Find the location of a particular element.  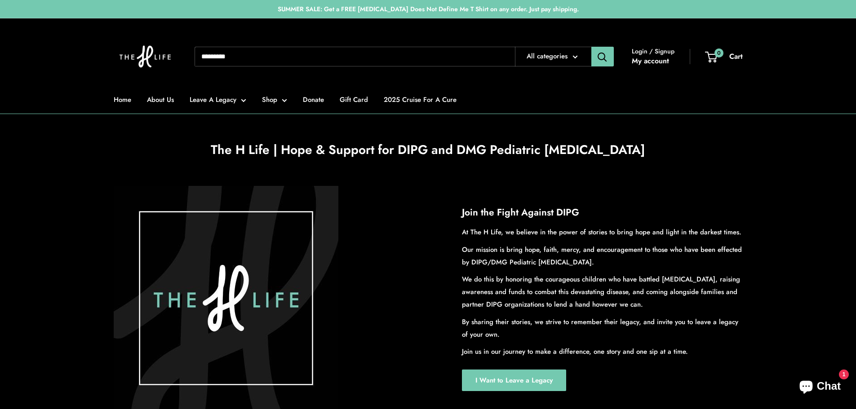

p: Join us in our journey to make a difference, one story and one sip at a time. is located at coordinates (602, 352).